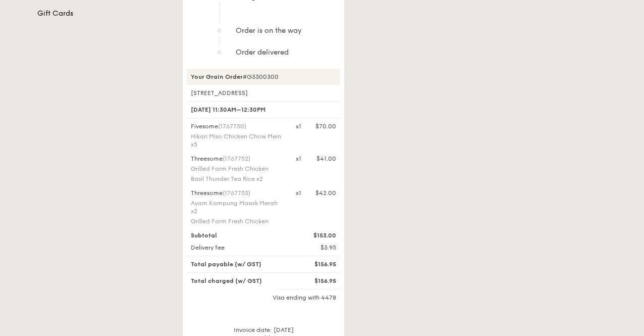 This screenshot has width=644, height=336. I want to click on span: Order delivered, so click(262, 52).